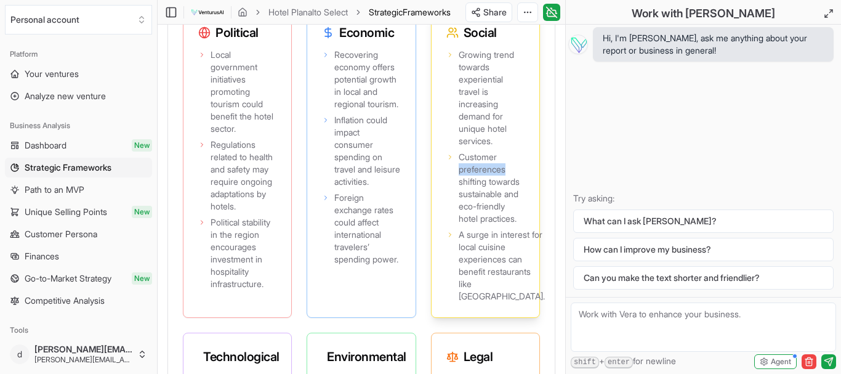  I want to click on p: Try asking:, so click(703, 198).